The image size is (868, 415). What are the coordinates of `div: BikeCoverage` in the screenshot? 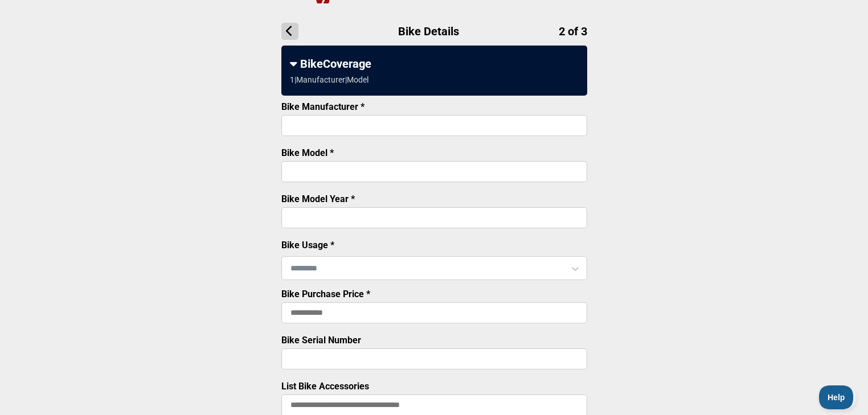 It's located at (434, 64).